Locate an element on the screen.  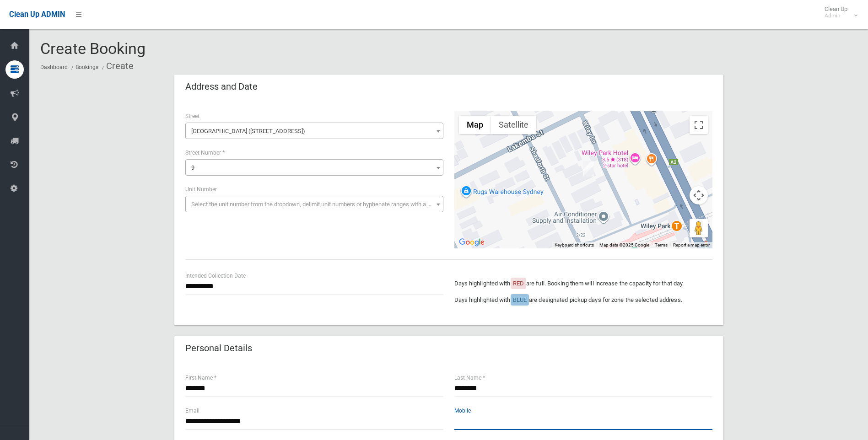
button: Keyboard shortcuts is located at coordinates (574, 245).